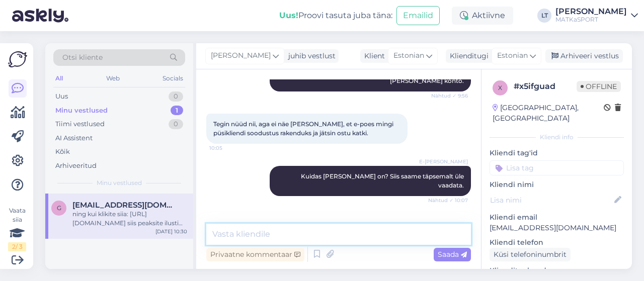 The image size is (644, 281). Describe the element at coordinates (500, 88) in the screenshot. I see `span: x` at that location.